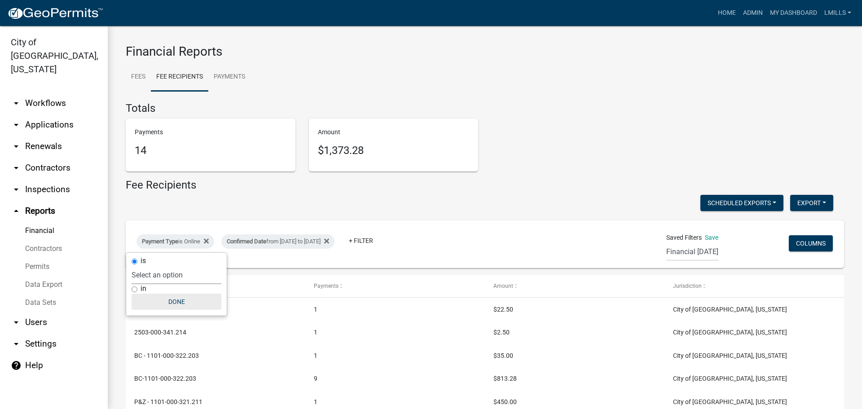  I want to click on button: Scheduled Exports, so click(741, 203).